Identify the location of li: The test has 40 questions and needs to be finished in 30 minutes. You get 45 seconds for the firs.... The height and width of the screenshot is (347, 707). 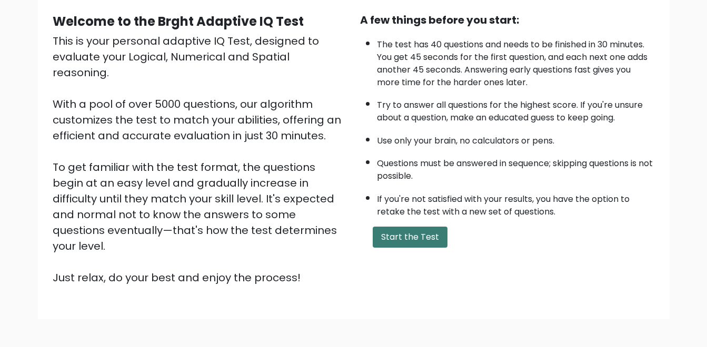
(516, 61).